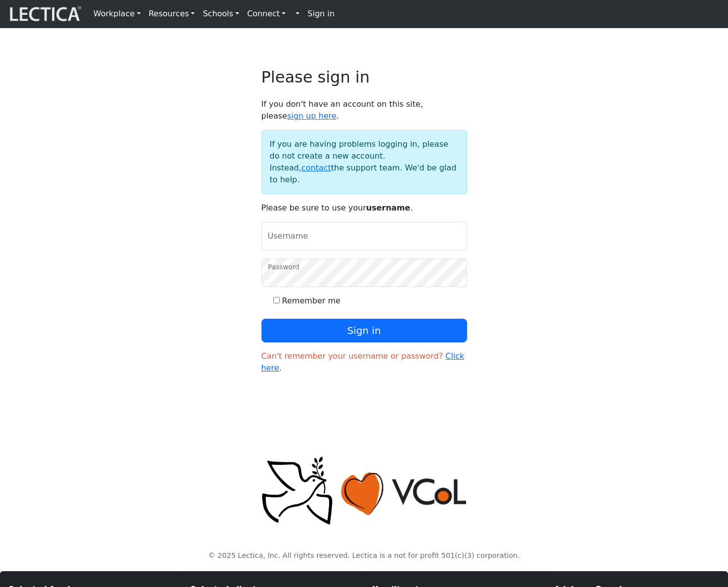  Describe the element at coordinates (312, 116) in the screenshot. I see `a: sign up here` at that location.